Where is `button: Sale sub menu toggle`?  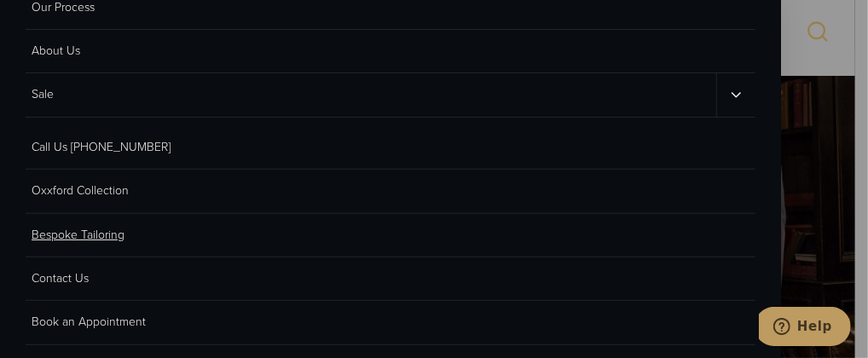 button: Sale sub menu toggle is located at coordinates (736, 95).